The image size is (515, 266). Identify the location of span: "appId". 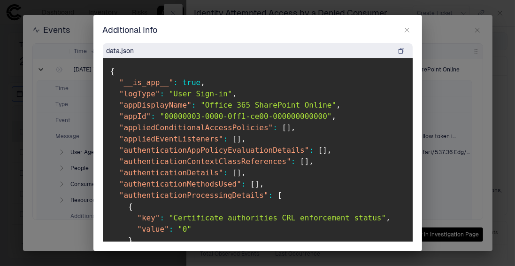
(135, 116).